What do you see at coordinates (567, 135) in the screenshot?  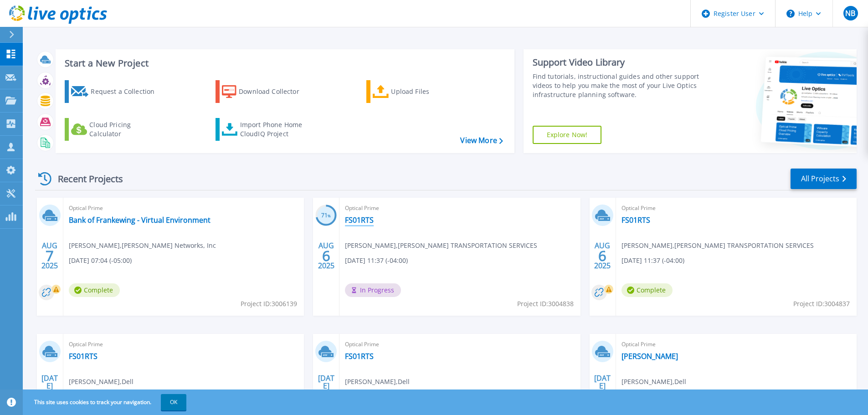 I see `a: Explore Now!` at bounding box center [567, 135].